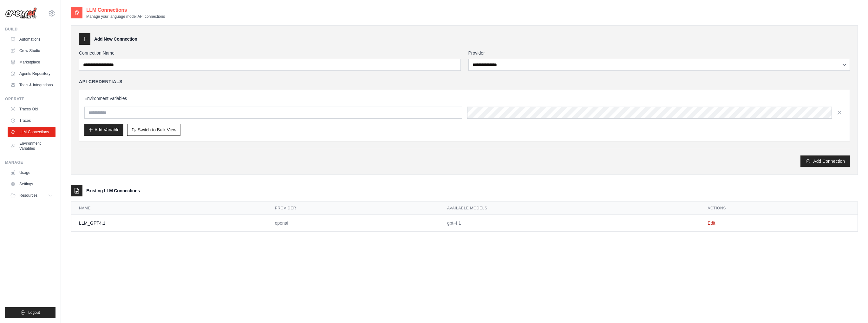 Image resolution: width=868 pixels, height=323 pixels. Describe the element at coordinates (30, 313) in the screenshot. I see `button: Logout` at that location.